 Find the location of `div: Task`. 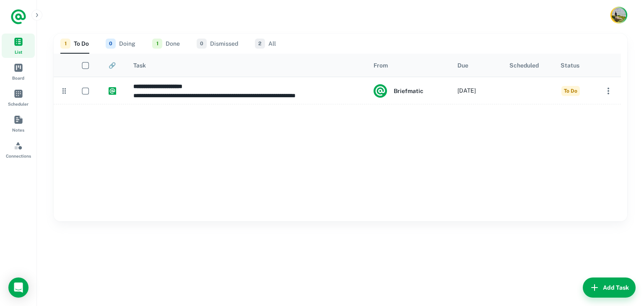

div: Task is located at coordinates (140, 65).